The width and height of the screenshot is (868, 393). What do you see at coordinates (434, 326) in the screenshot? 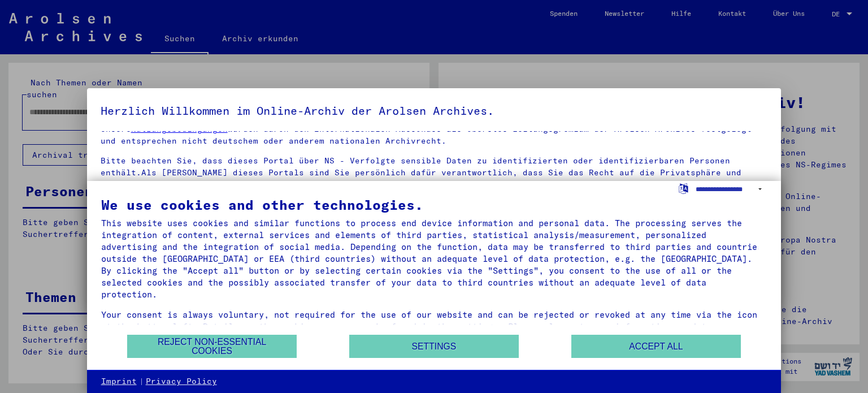
I see `div: Your consent is always voluntary, not required for the use of our website and can be rejected or ...` at bounding box center [434, 326].